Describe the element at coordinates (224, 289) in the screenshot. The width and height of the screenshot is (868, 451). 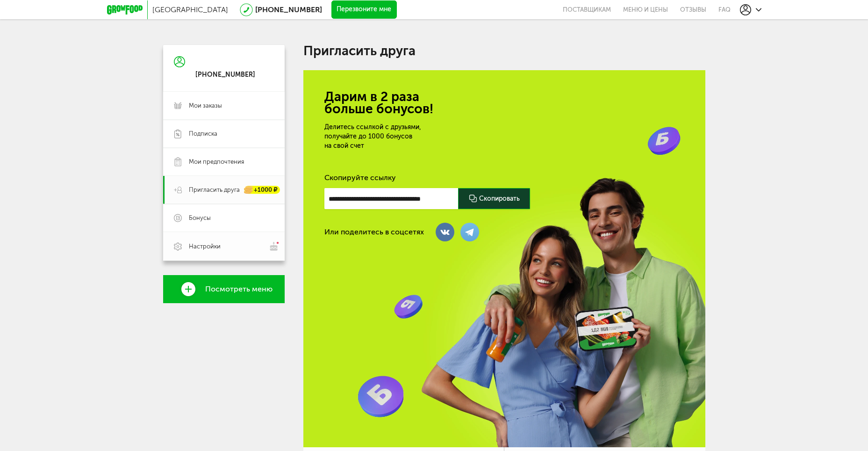
I see `a: Посмотреть меню` at that location.